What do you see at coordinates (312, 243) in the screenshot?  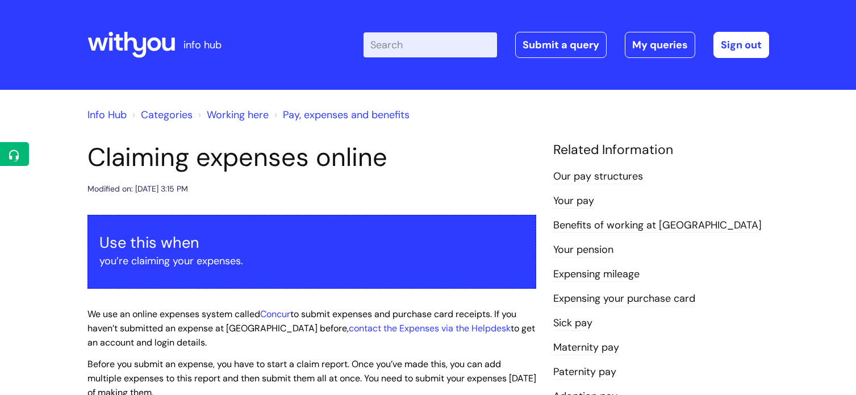 I see `h3: Use this when` at bounding box center [312, 243].